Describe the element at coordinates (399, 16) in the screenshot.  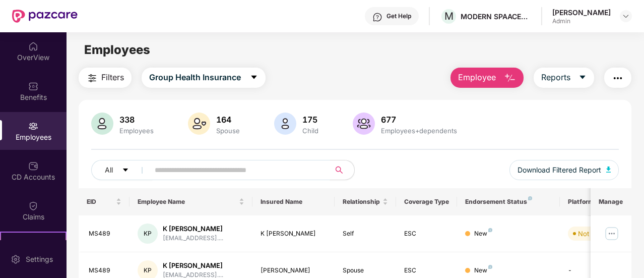
I see `div: Get Help` at that location.